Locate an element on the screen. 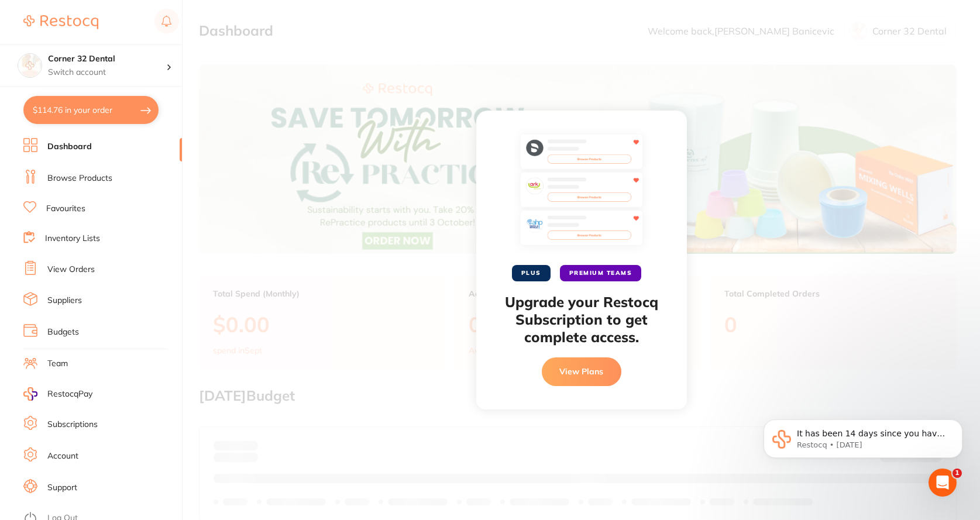 Image resolution: width=980 pixels, height=520 pixels. a: View Orders is located at coordinates (71, 270).